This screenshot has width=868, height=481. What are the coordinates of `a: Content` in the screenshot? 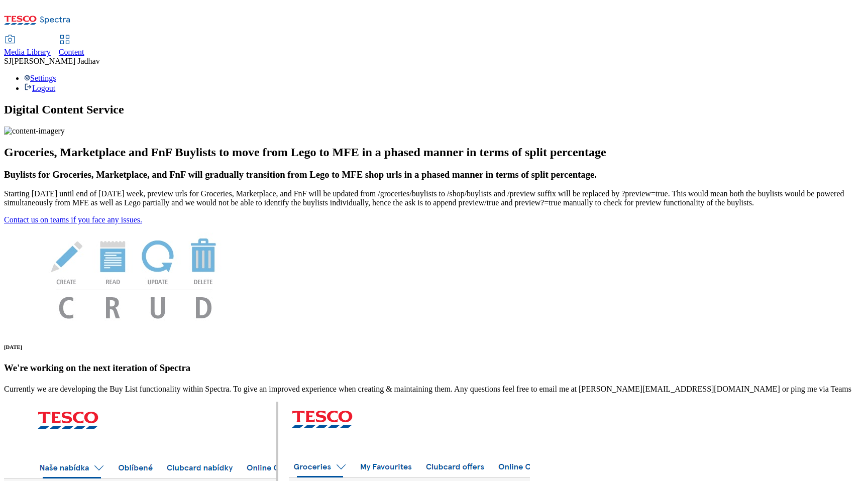 It's located at (71, 46).